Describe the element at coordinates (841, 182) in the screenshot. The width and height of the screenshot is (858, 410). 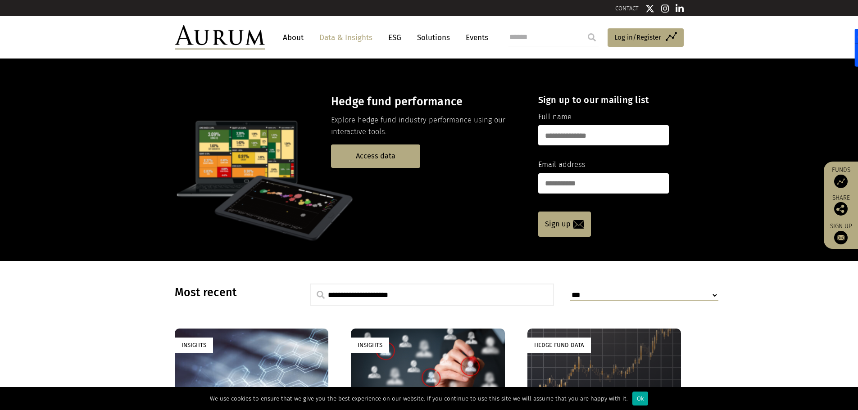
I see `img: Access Funds` at that location.